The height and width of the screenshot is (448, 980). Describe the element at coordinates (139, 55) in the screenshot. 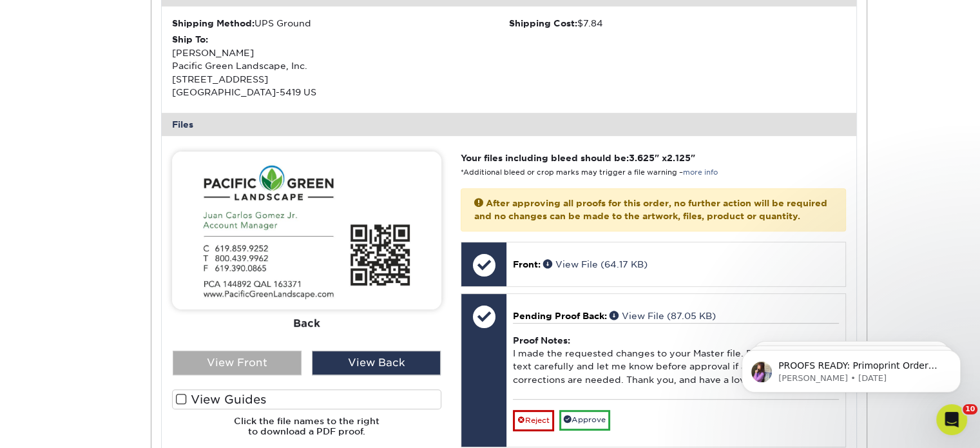

I see `p: Message from Erica, sent 13w ago` at that location.